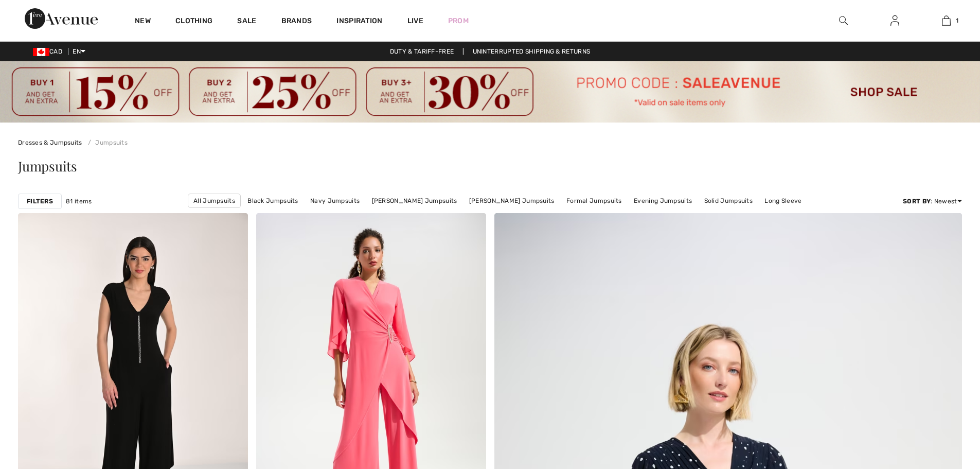  What do you see at coordinates (246, 21) in the screenshot?
I see `a: Sale` at bounding box center [246, 21].